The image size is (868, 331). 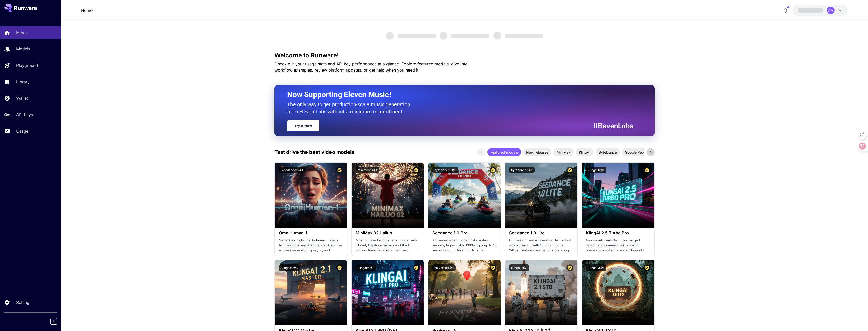 I want to click on div: Google Veo, so click(x=635, y=152).